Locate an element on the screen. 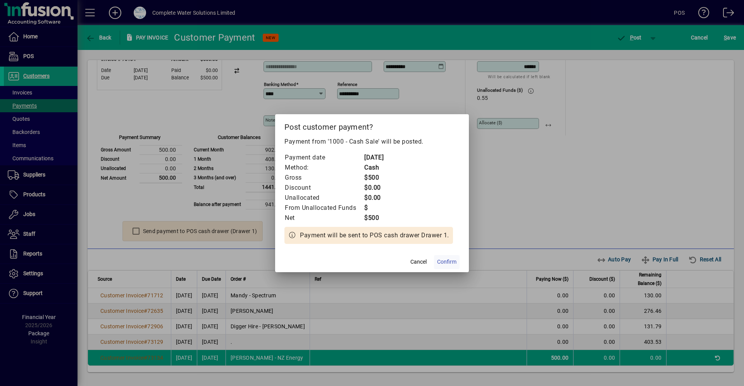 This screenshot has width=744, height=386. td: Gross is located at coordinates (324, 178).